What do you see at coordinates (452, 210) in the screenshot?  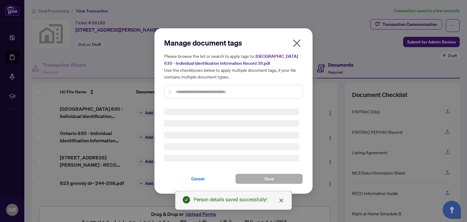 I see `button: Open asap` at bounding box center [452, 210].